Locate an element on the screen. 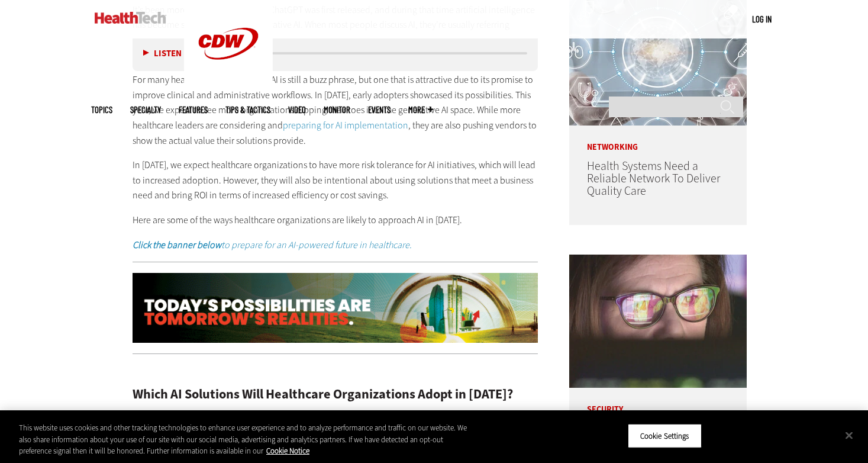 Image resolution: width=868 pixels, height=463 pixels. div: User menu is located at coordinates (761, 19).